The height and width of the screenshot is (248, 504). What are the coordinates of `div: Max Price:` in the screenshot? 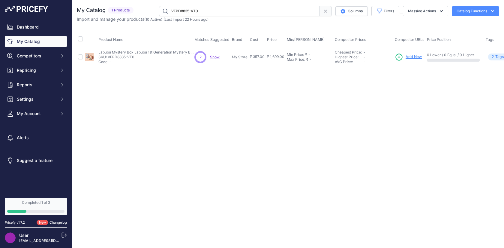 It's located at (296, 59).